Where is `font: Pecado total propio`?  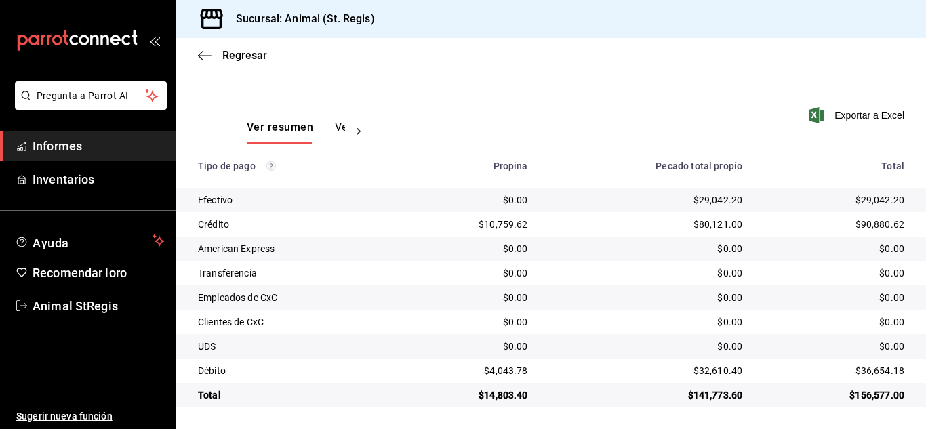 font: Pecado total propio is located at coordinates (699, 166).